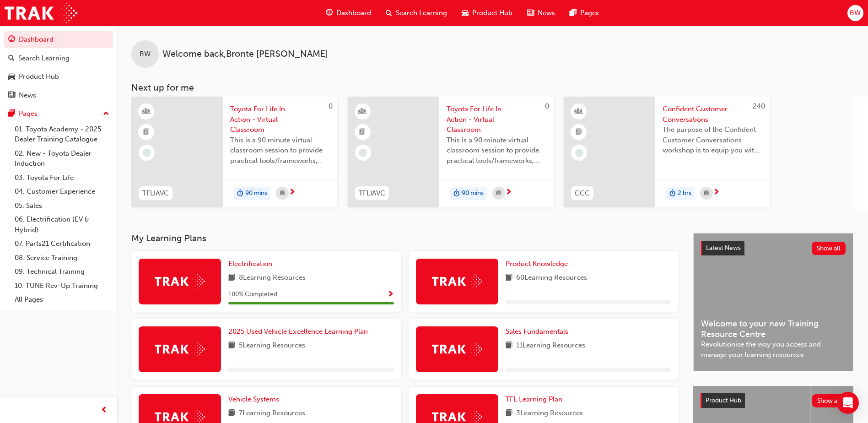  What do you see at coordinates (44, 58) in the screenshot?
I see `div: Search Learning` at bounding box center [44, 58].